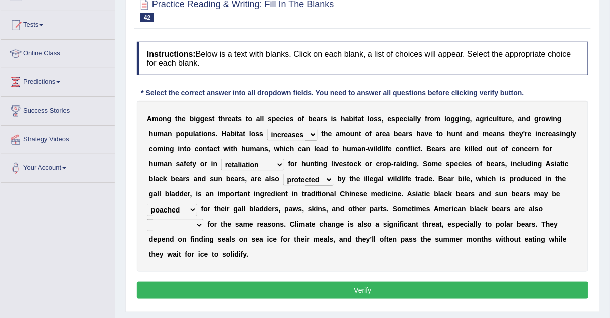  What do you see at coordinates (467, 149) in the screenshot?
I see `b: k` at bounding box center [467, 149].